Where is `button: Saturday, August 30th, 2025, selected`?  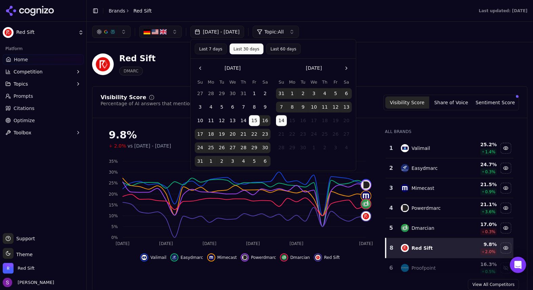
button: Saturday, August 30th, 2025, selected is located at coordinates (265, 148).